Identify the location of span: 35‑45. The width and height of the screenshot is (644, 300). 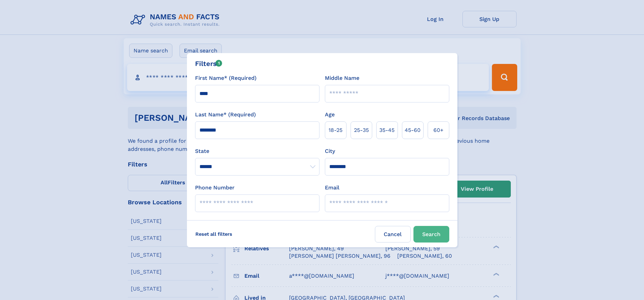
(387, 130).